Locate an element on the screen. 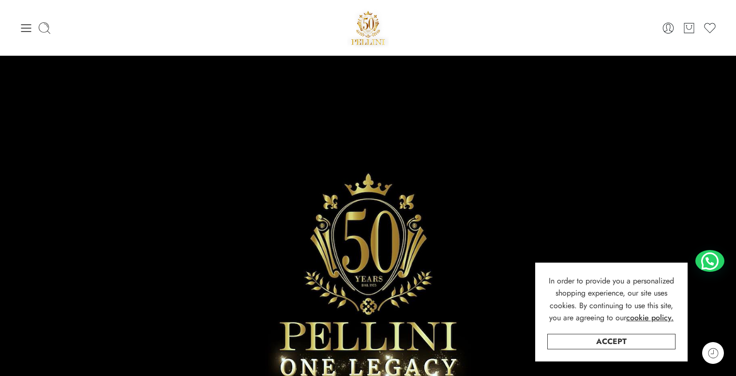 Image resolution: width=736 pixels, height=376 pixels. img: Pellini is located at coordinates (368, 28).